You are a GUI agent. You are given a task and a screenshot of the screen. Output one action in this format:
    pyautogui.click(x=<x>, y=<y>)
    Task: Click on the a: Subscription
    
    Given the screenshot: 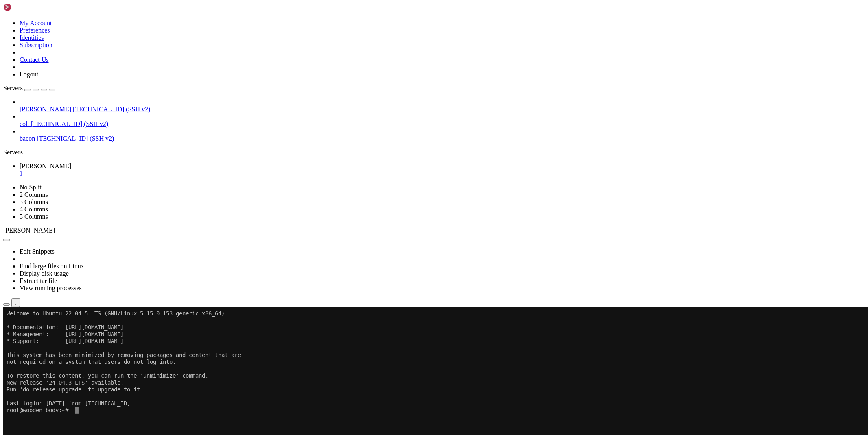 What is the action you would take?
    pyautogui.click(x=36, y=45)
    